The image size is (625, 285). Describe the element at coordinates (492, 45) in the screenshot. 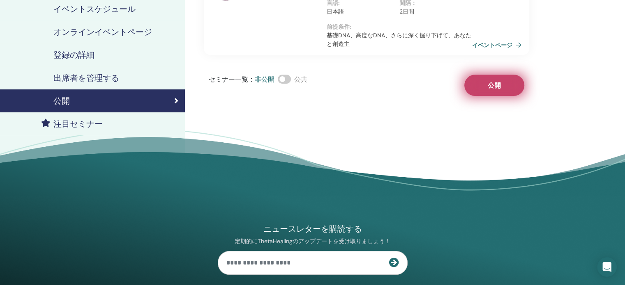

I see `font: イベントページ` at that location.